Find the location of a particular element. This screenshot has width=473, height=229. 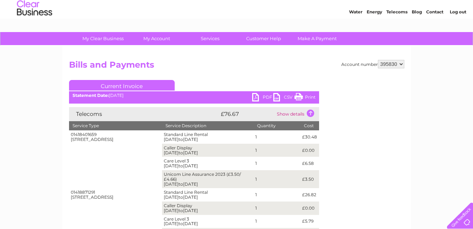

div: Account number is located at coordinates (373, 64).